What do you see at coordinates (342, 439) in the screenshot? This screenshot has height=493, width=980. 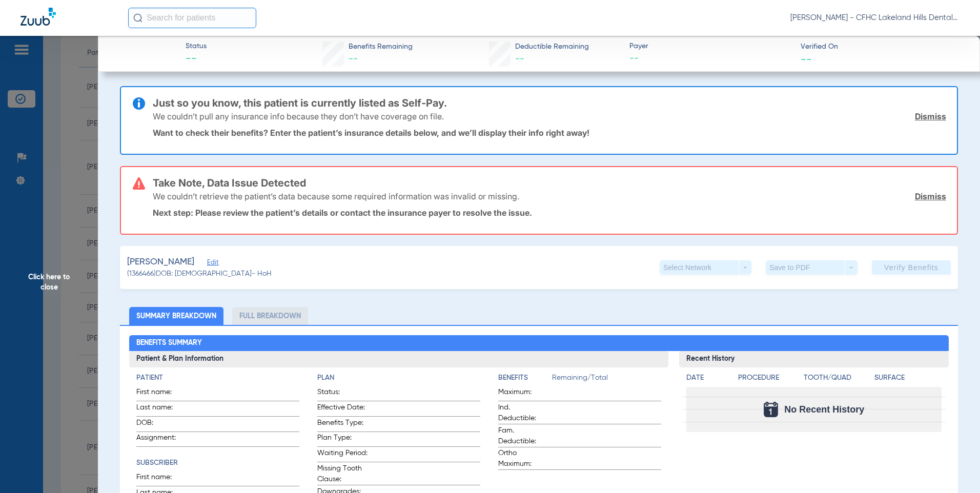 I see `span: Plan Type:` at bounding box center [342, 439].